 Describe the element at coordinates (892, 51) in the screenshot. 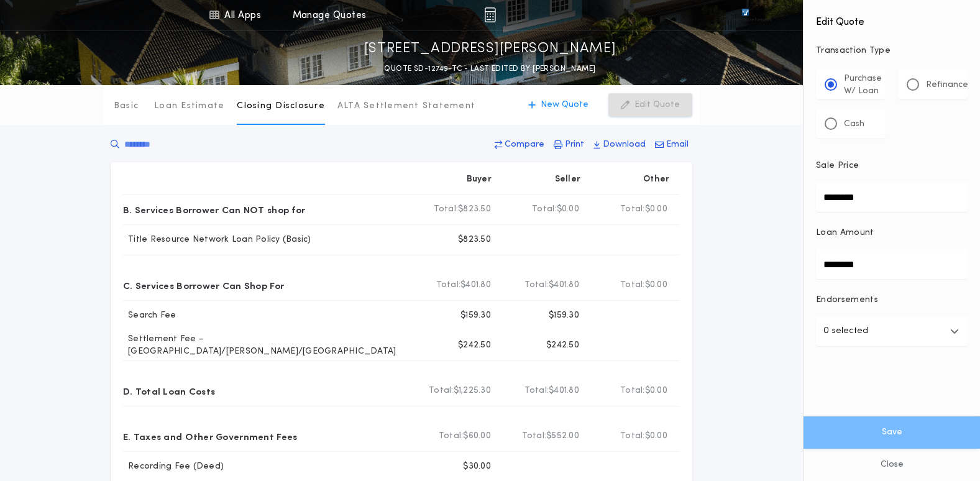

I see `p: Transaction Type` at that location.